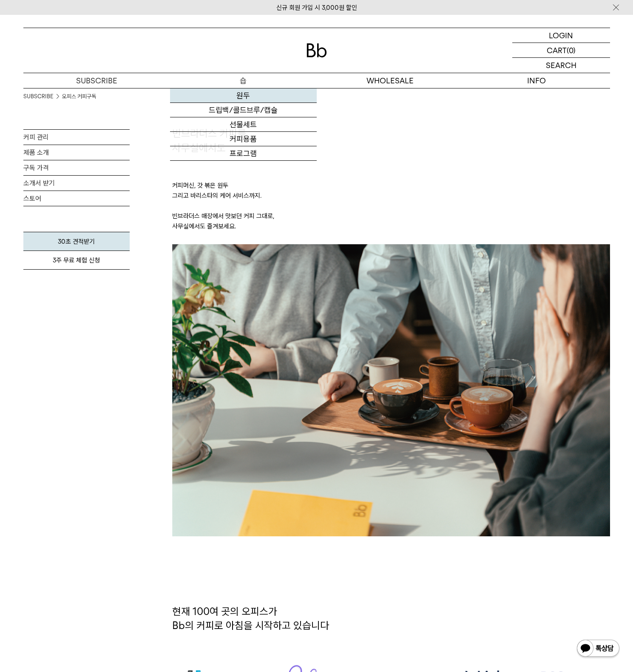 The height and width of the screenshot is (672, 633). I want to click on img: 카카오톡 채널 1:1 채팅 버튼, so click(598, 650).